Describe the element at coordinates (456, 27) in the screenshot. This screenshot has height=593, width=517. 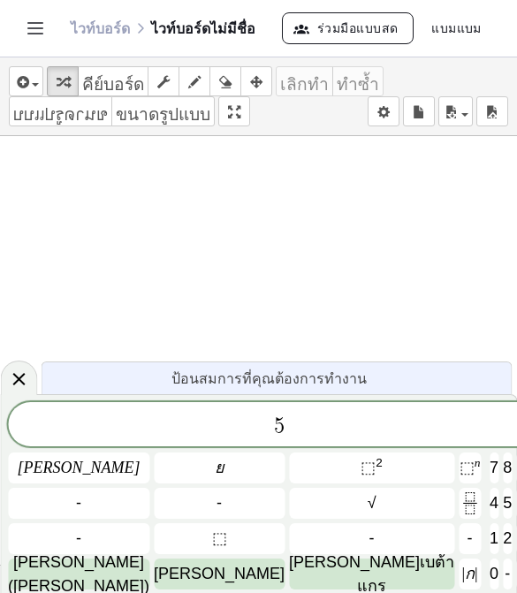
I see `font: แบมแบม` at that location.